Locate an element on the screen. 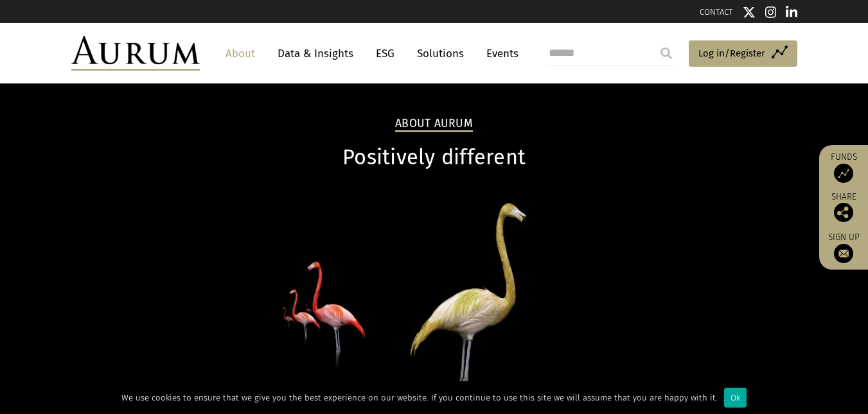 The width and height of the screenshot is (868, 414). a: Events is located at coordinates (499, 53).